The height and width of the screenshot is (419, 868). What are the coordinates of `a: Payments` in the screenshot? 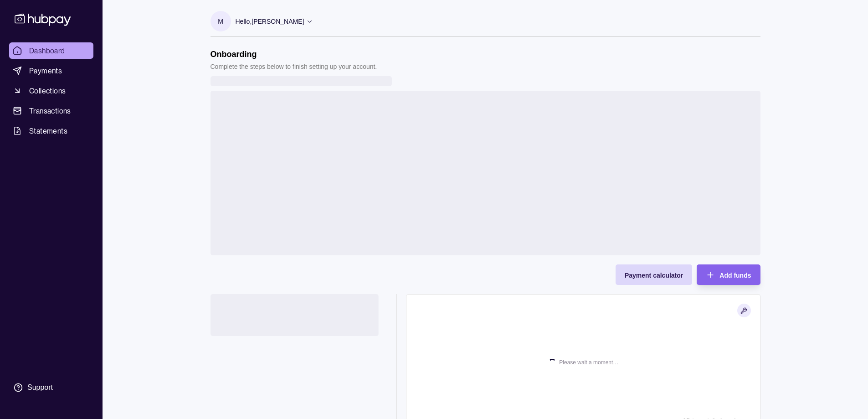 It's located at (51, 71).